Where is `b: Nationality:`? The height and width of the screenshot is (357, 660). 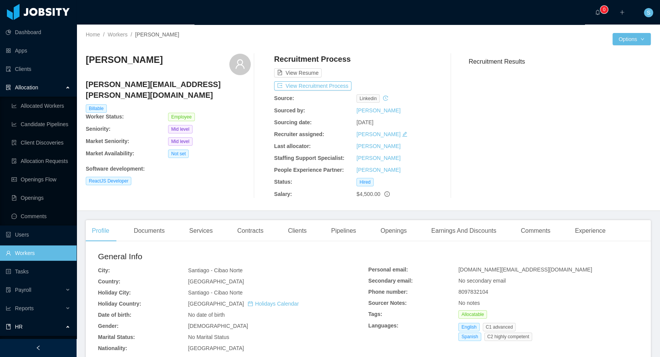 b: Nationality: is located at coordinates (113, 348).